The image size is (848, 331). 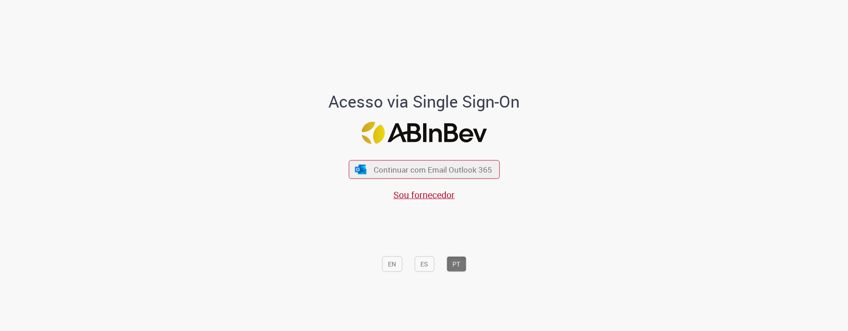 What do you see at coordinates (433, 169) in the screenshot?
I see `span: Continuar com Email Outlook 365` at bounding box center [433, 169].